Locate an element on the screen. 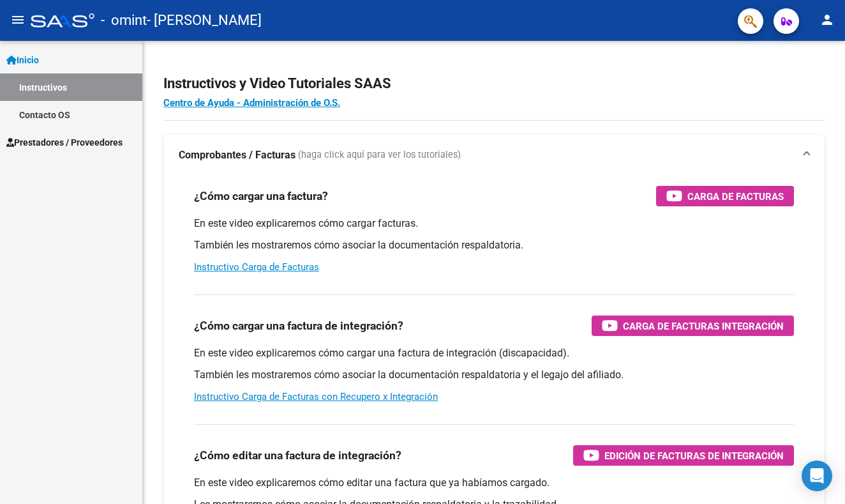  a: Instructivo Carga de Facturas is located at coordinates (257, 267).